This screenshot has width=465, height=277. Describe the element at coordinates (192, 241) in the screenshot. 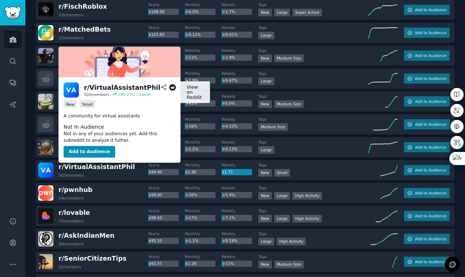

I see `span: +1.1%` at that location.